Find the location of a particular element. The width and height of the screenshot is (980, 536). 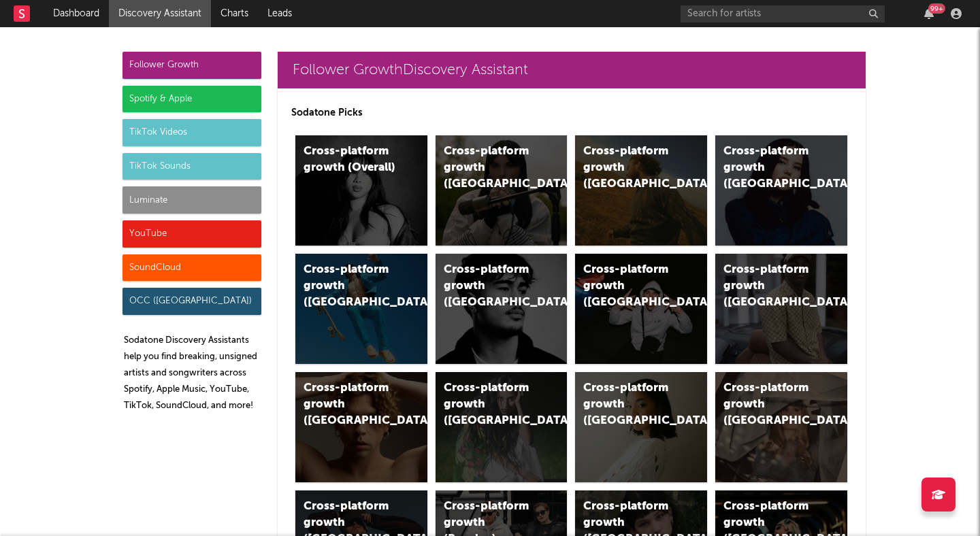

div: TikTok Sounds is located at coordinates (192, 166).